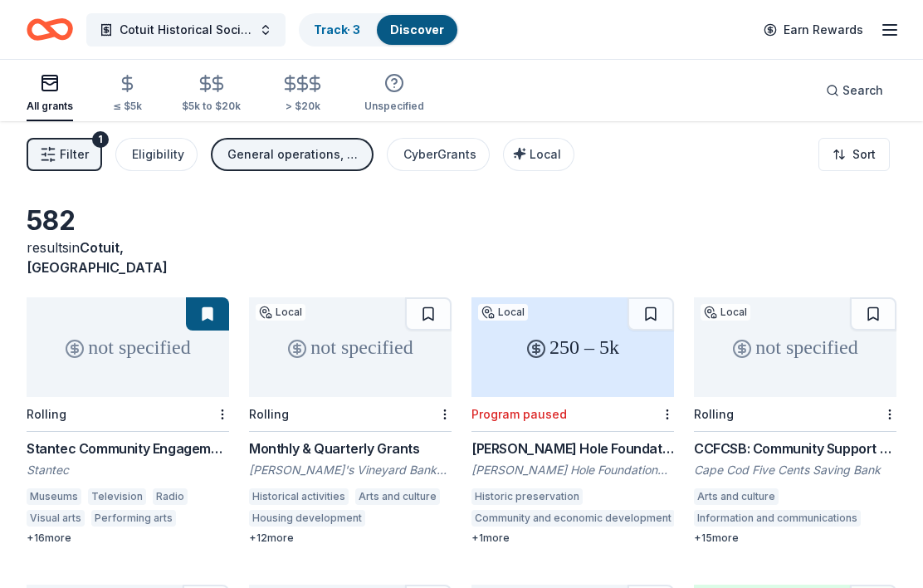  What do you see at coordinates (406, 517) in the screenshot?
I see `div: Environment` at bounding box center [406, 517].